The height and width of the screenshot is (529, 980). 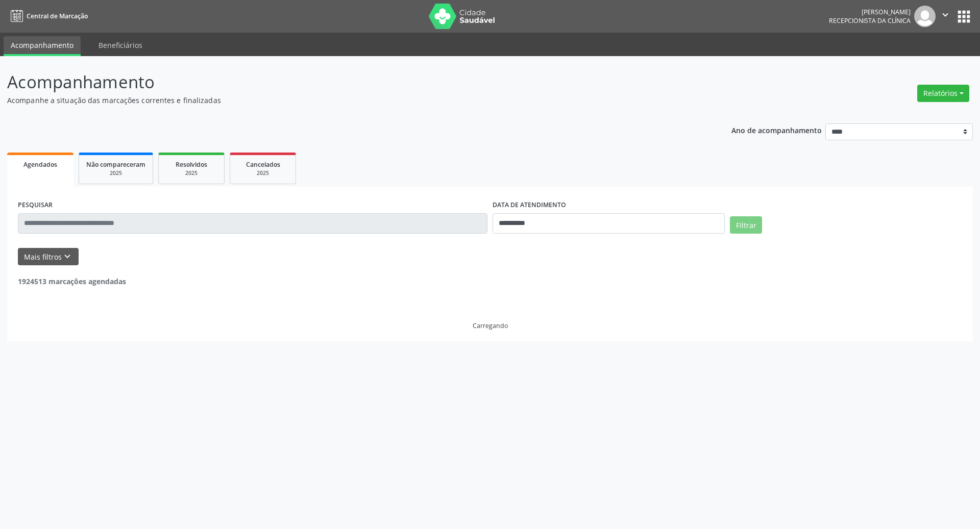 I want to click on div: Carregando, so click(x=490, y=326).